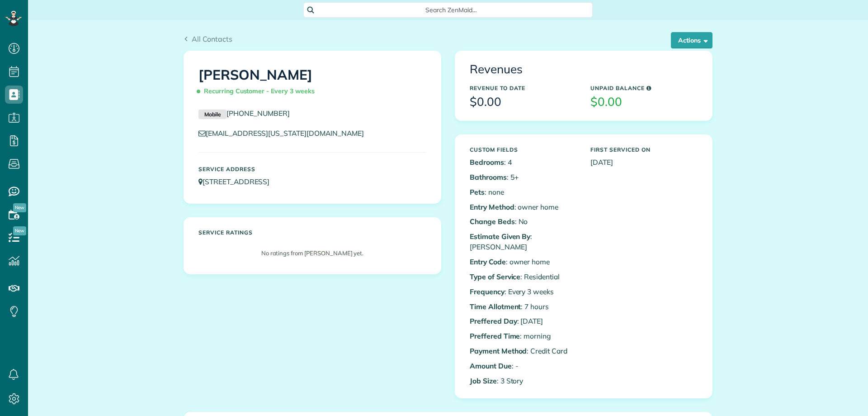 Image resolution: width=868 pixels, height=416 pixels. I want to click on p: : none, so click(523, 192).